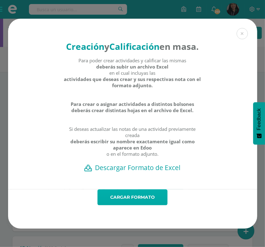 The width and height of the screenshot is (265, 247). What do you see at coordinates (132, 197) in the screenshot?
I see `a: Cargar formato` at bounding box center [132, 197].